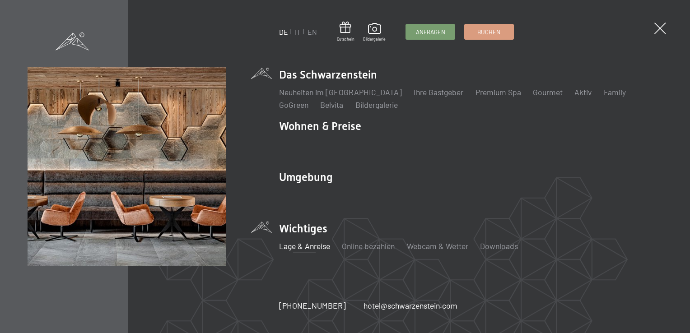 The width and height of the screenshot is (690, 333). What do you see at coordinates (374, 39) in the screenshot?
I see `span: Bildergalerie` at bounding box center [374, 39].